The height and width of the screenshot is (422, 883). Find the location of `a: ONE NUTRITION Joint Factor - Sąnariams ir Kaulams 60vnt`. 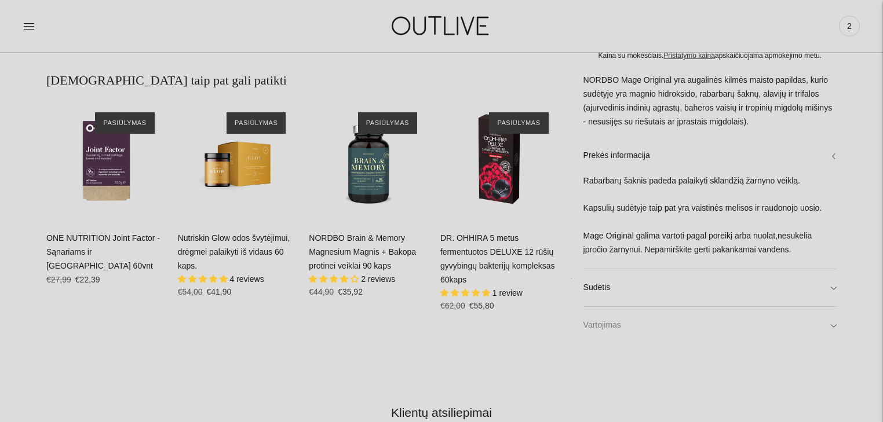

a: ONE NUTRITION Joint Factor - Sąnariams ir Kaulams 60vnt is located at coordinates (106, 160).